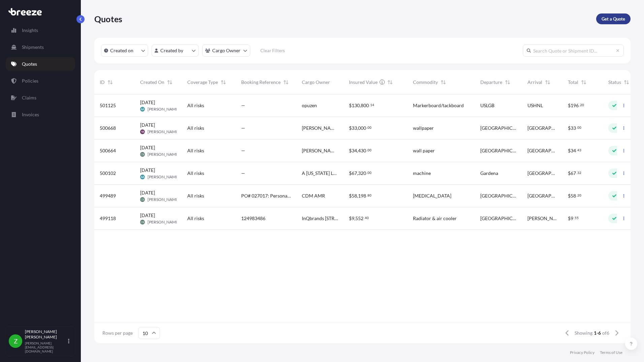  Describe the element at coordinates (108, 173) in the screenshot. I see `span: 500102` at that location.